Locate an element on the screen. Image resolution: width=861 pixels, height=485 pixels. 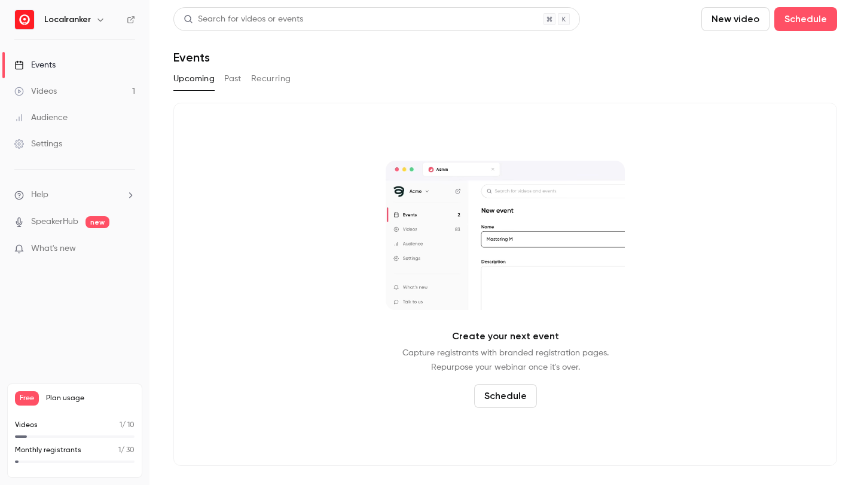
div: Settings is located at coordinates (38, 144).